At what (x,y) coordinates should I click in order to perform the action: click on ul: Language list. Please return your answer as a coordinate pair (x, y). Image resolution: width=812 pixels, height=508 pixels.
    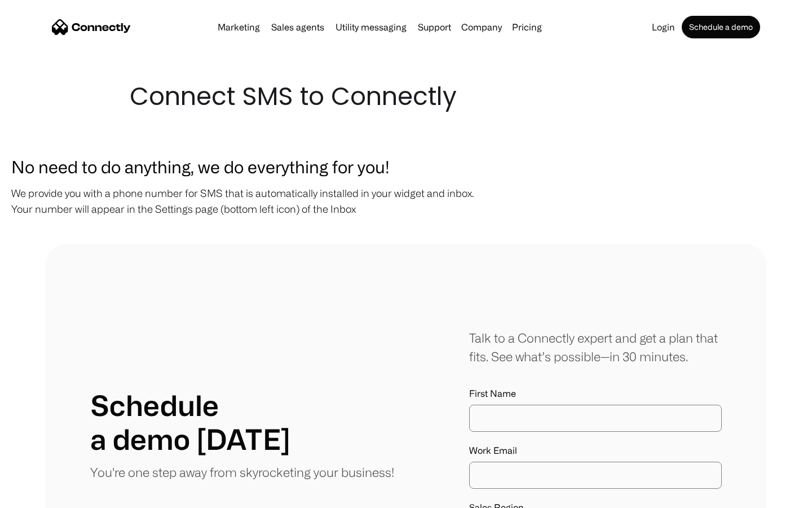
    Looking at the image, I should click on (45, 496).